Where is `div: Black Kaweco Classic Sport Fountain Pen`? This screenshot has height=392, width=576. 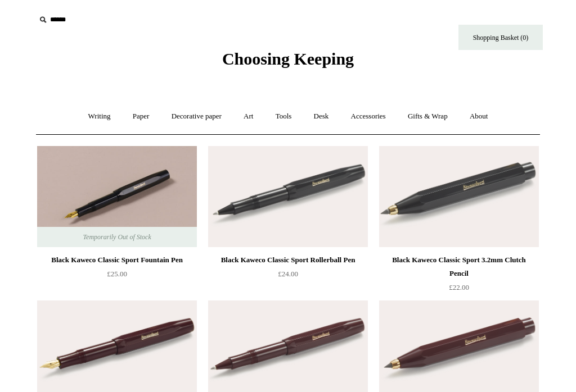 div: Black Kaweco Classic Sport Fountain Pen is located at coordinates (117, 260).